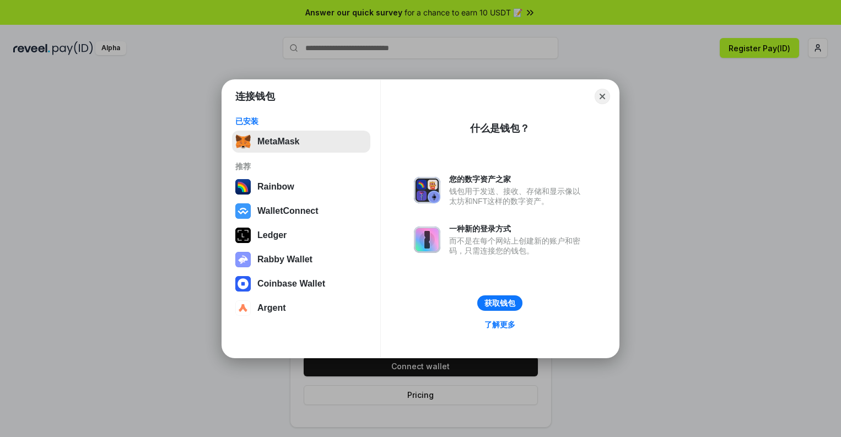 This screenshot has height=437, width=841. Describe the element at coordinates (301, 235) in the screenshot. I see `button: Ledger` at that location.